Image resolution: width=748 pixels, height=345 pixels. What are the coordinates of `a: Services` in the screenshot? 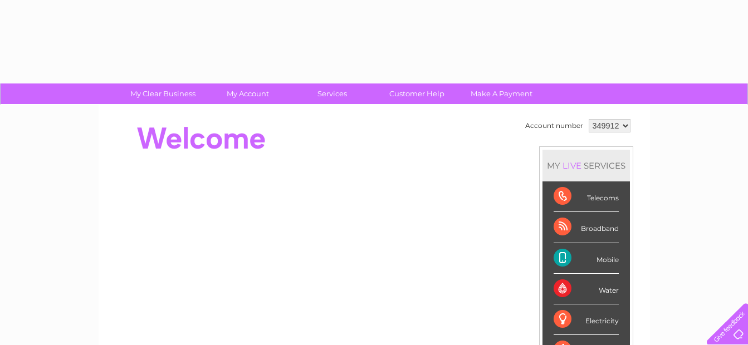 It's located at (332, 94).